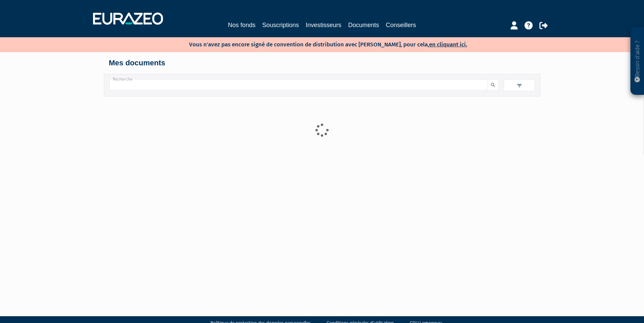 This screenshot has height=323, width=644. Describe the element at coordinates (364, 26) in the screenshot. I see `a: Documents` at that location.